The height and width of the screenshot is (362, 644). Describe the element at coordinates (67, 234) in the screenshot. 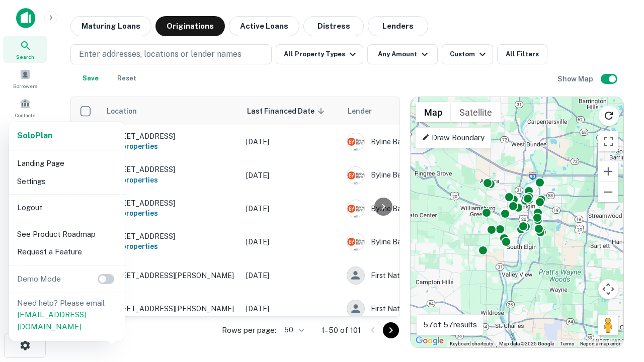

I see `li: See Product Roadmap` at that location.